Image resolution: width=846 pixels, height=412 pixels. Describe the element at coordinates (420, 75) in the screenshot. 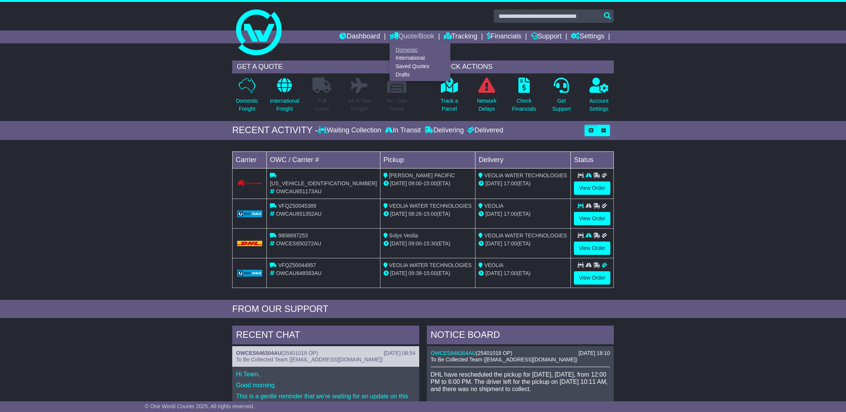

I see `a: Drafts` at that location.